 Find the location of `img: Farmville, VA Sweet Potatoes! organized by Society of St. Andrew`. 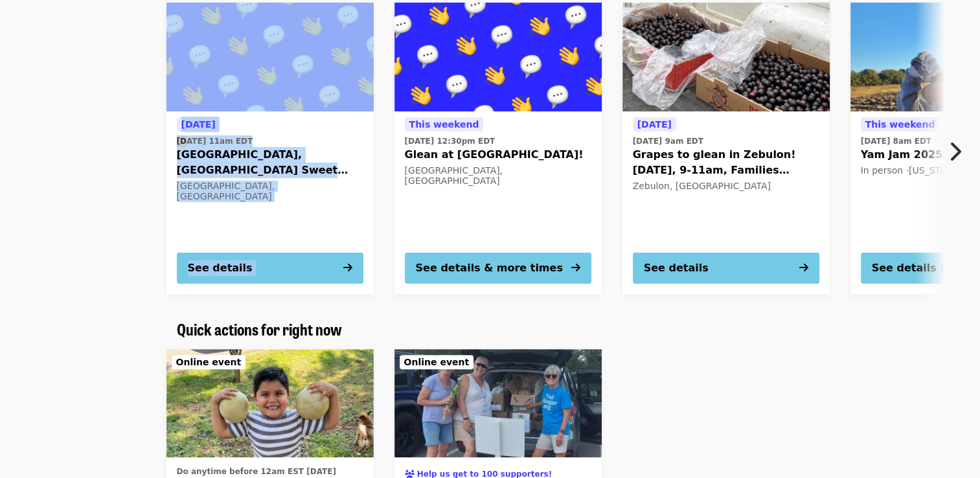

img: Farmville, VA Sweet Potatoes! organized by Society of St. Andrew is located at coordinates (270, 57).